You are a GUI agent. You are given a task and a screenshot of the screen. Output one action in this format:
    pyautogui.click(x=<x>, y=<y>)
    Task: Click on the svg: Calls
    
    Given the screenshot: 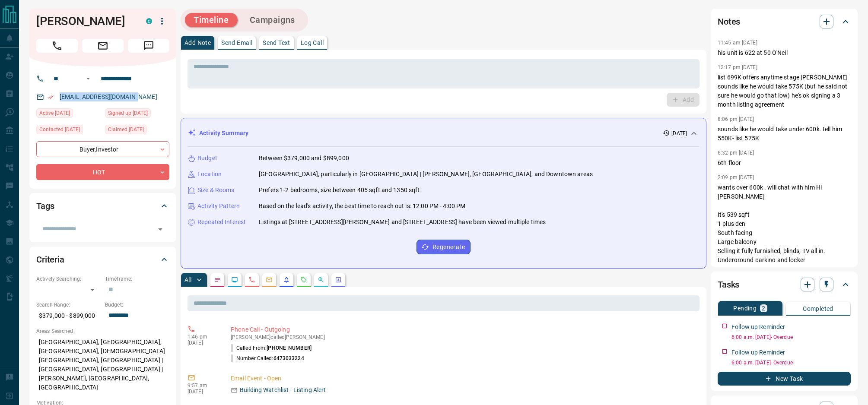 What is the action you would take?
    pyautogui.click(x=252, y=280)
    